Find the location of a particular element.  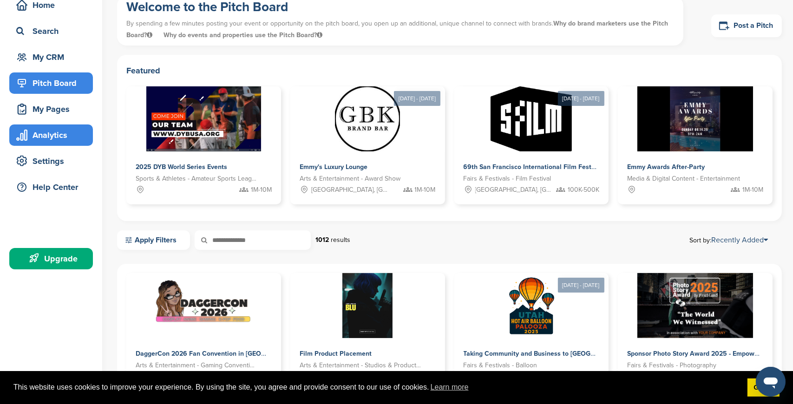

a: dismiss cookie message is located at coordinates (763, 388).